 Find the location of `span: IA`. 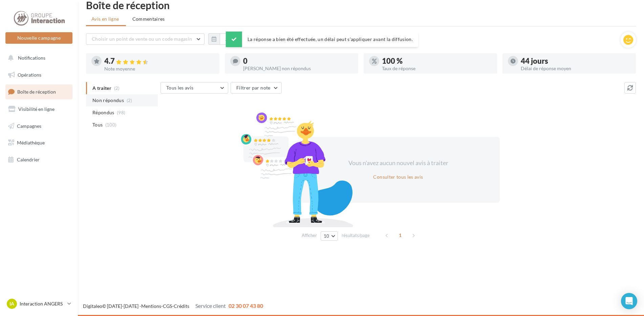

span: IA is located at coordinates (12, 304).